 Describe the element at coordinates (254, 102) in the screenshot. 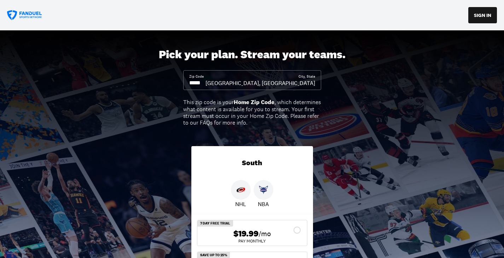

I see `b: Home Zip Code` at that location.